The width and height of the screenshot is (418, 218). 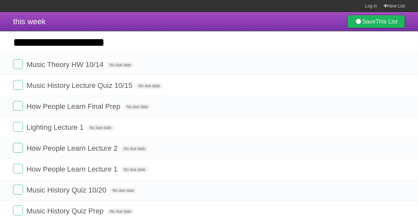 What do you see at coordinates (67, 190) in the screenshot?
I see `span: Music History Quiz 10/20` at bounding box center [67, 190].